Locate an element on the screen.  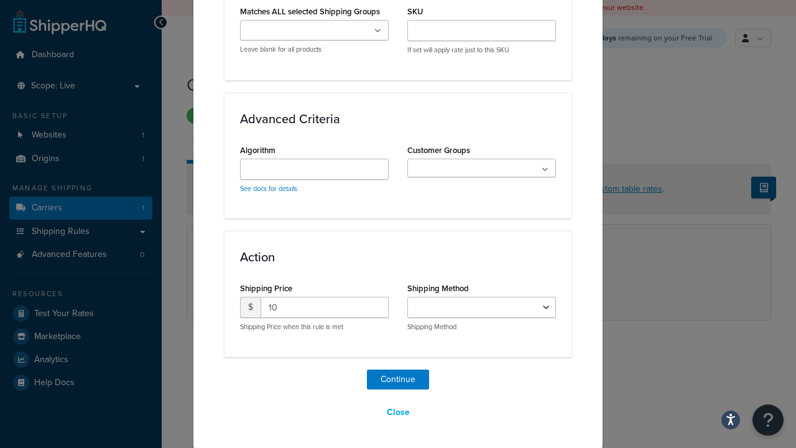
a: See docs for details is located at coordinates (269, 188).